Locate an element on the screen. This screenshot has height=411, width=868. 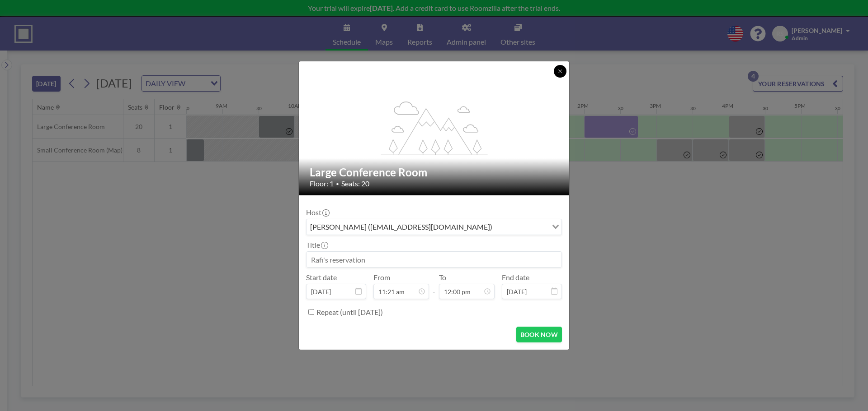
label: From is located at coordinates (381, 278).